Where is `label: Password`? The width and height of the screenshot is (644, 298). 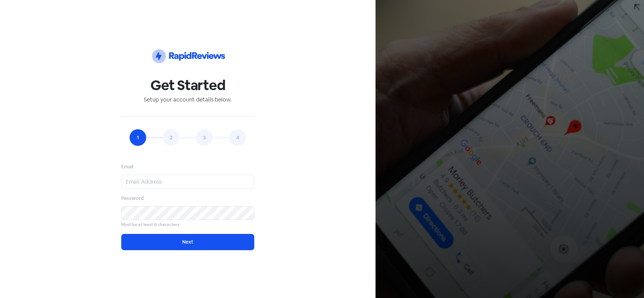
label: Password is located at coordinates (132, 198).